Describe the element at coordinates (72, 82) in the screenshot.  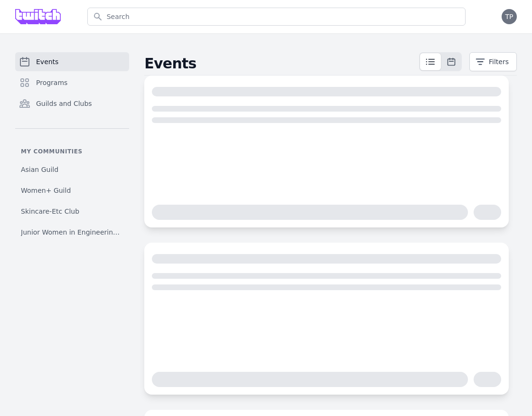
I see `a: Programs` at that location.